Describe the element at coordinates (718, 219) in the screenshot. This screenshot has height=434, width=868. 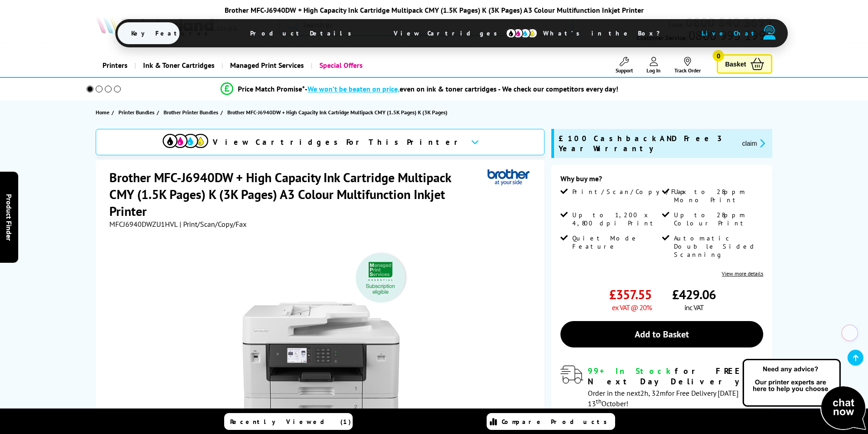
I see `span: Up to 28ppm Colour Print` at that location.